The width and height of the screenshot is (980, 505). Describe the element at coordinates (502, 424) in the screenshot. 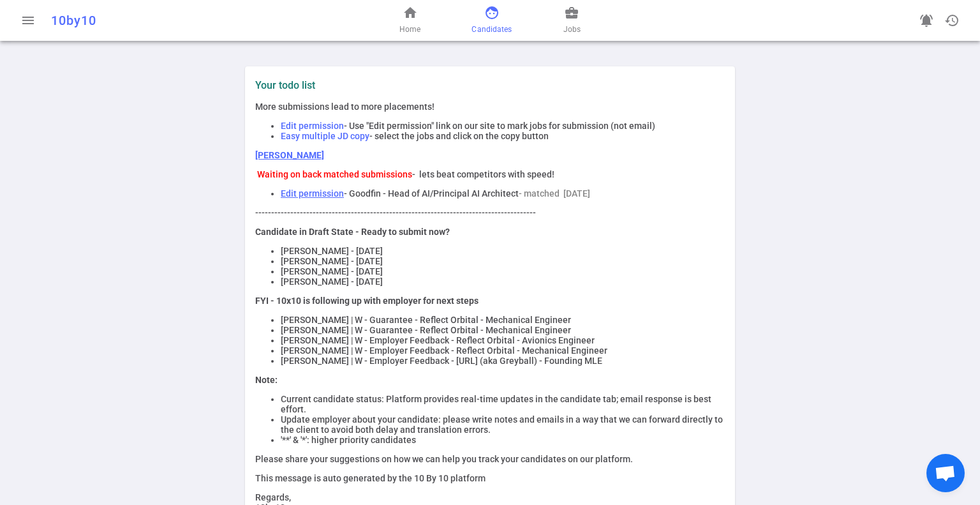

I see `li: Update employer about your candidate: please write notes and emails in a way that we can forward ...` at that location.